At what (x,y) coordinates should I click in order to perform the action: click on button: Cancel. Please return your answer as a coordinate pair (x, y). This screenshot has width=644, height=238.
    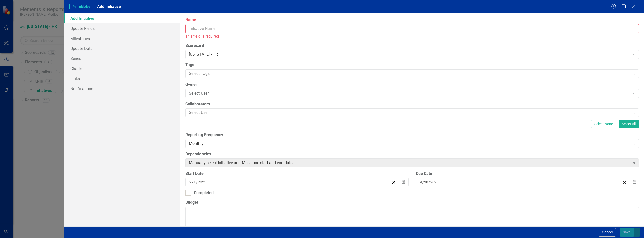
    Looking at the image, I should click on (607, 232).